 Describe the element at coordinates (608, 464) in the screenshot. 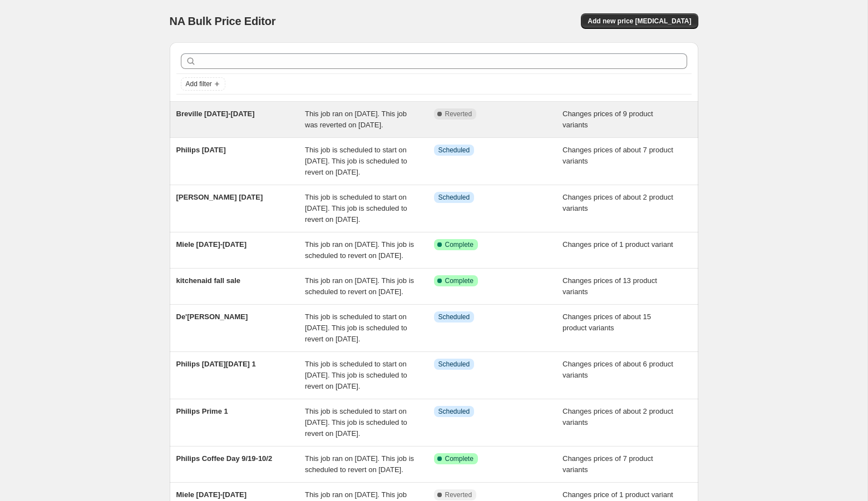

I see `span: Changes prices of 7 product variants` at that location.